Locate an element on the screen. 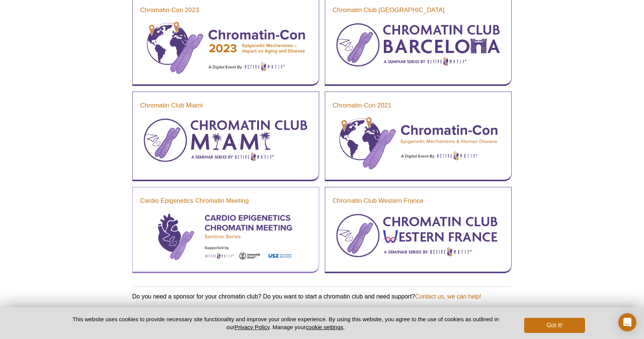  button: cookie settings is located at coordinates (324, 327).